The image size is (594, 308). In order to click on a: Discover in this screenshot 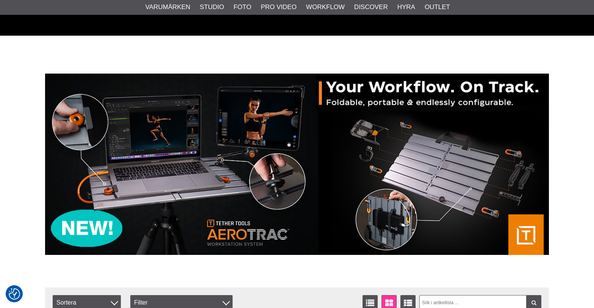, I will do `click(371, 7)`.